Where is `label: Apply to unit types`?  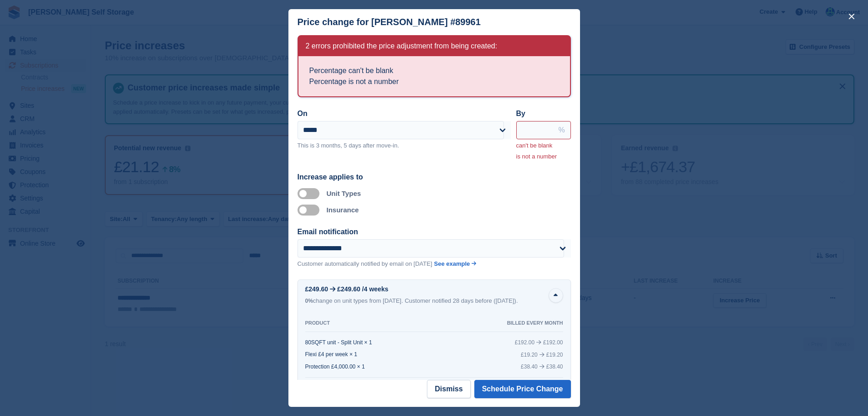
label: Apply to unit types is located at coordinates (310, 193).